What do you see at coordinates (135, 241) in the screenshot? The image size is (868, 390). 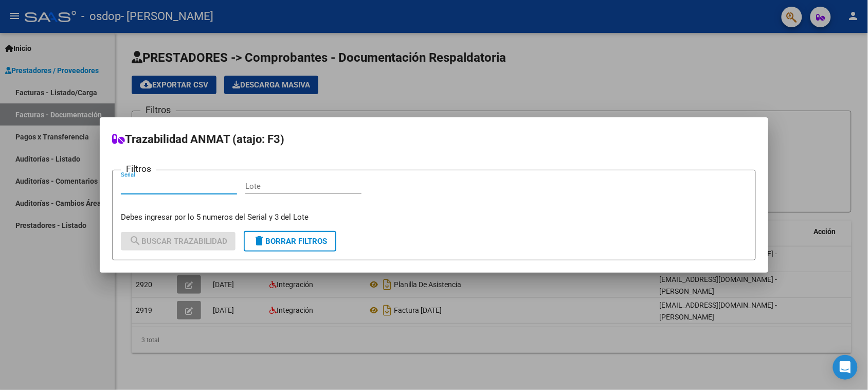 I see `mat-icon: search` at bounding box center [135, 241].